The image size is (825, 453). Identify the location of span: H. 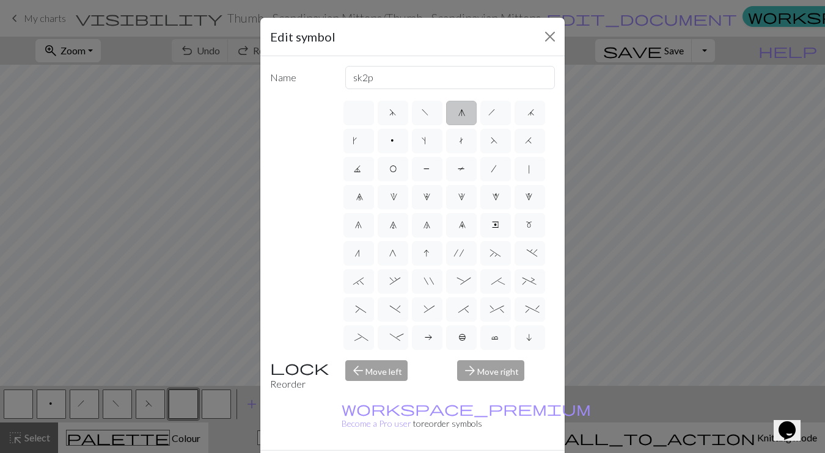
(530, 142).